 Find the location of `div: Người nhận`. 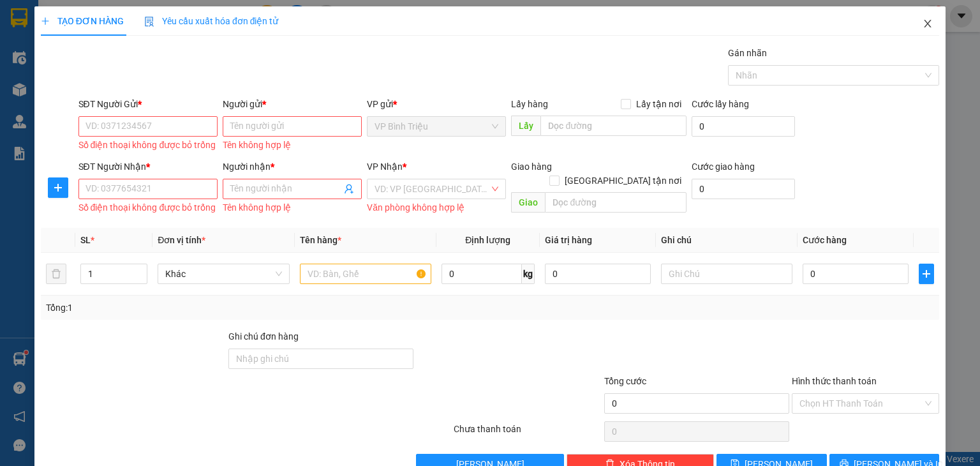

div: Người nhận is located at coordinates (292, 167).